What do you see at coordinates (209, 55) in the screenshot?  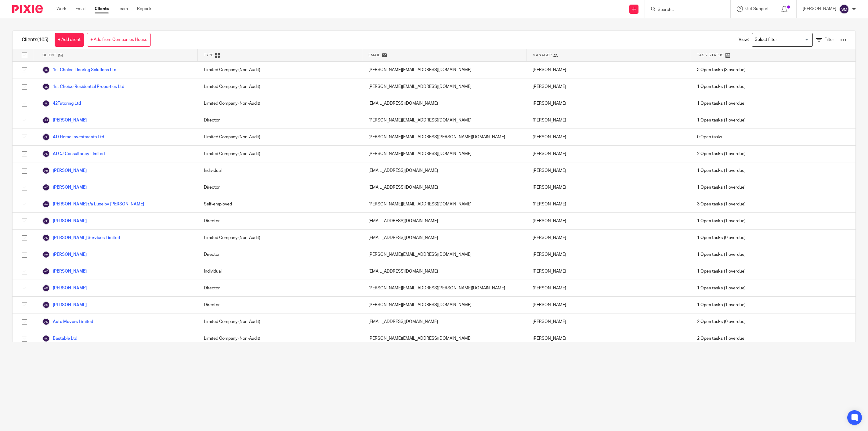 I see `span: Type` at bounding box center [209, 55].